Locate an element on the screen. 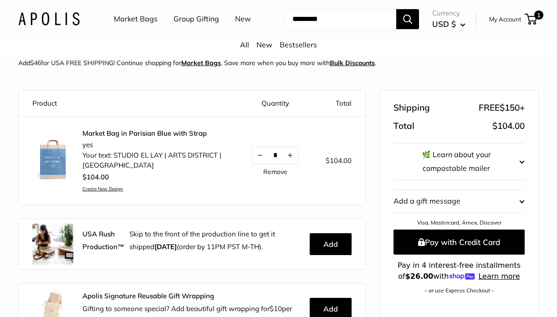 The image size is (557, 317). th: Total is located at coordinates (339, 103).